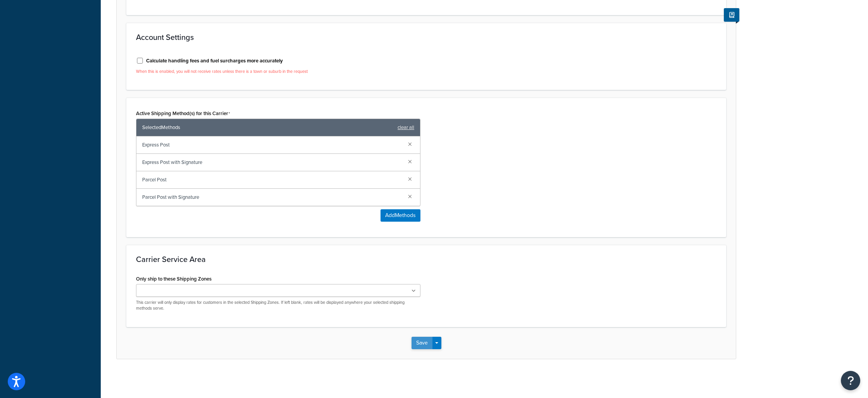 This screenshot has height=398, width=868. I want to click on button: AddMethods, so click(400, 215).